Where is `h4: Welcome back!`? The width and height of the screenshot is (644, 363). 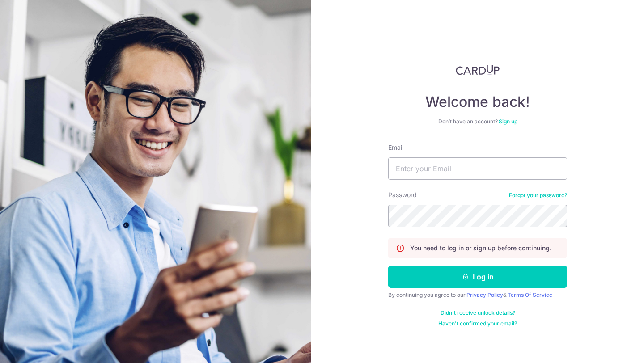
h4: Welcome back! is located at coordinates (478, 102).